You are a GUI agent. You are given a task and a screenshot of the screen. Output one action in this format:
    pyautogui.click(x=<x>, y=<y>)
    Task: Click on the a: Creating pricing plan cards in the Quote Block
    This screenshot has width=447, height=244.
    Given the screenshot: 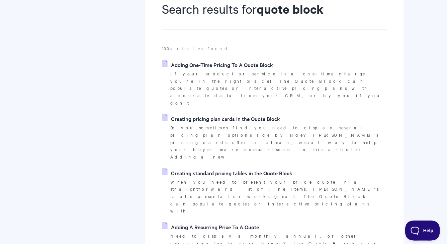 What is the action you would take?
    pyautogui.click(x=221, y=118)
    